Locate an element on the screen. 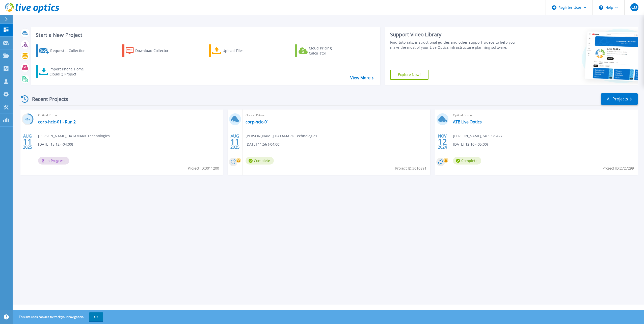 The width and height of the screenshot is (644, 324). div: Download Collector is located at coordinates (155, 51).